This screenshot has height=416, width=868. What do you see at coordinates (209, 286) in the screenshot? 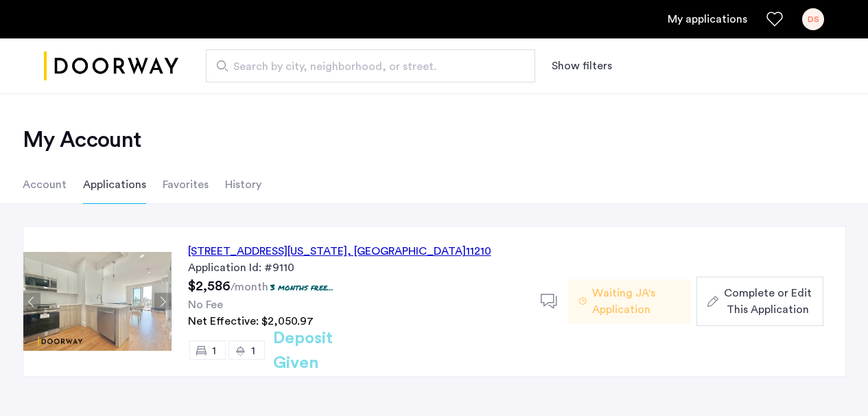
I see `span: $2,586` at bounding box center [209, 286].